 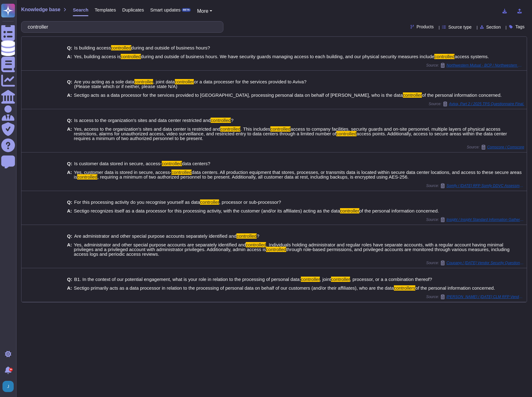 What do you see at coordinates (506, 147) in the screenshot?
I see `span: Comscore / Comscore` at bounding box center [506, 147].